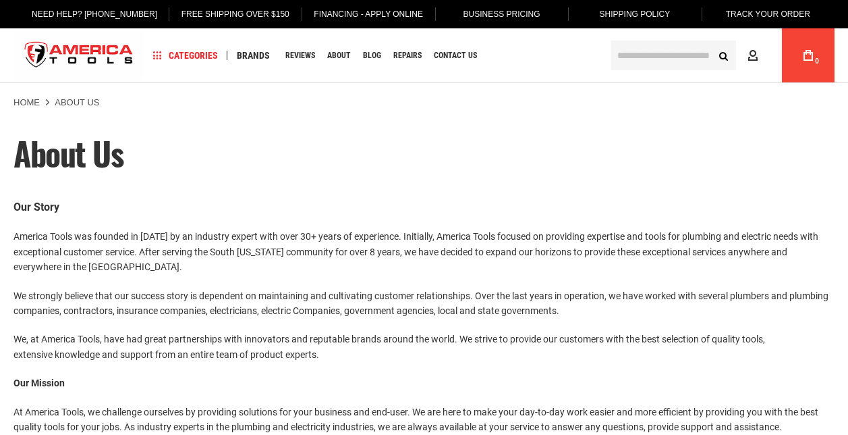  I want to click on span: About, so click(339, 55).